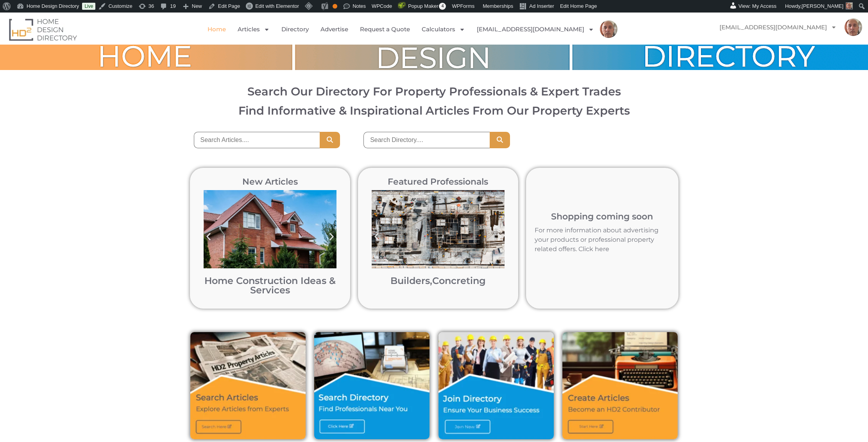 The width and height of the screenshot is (868, 442). Describe the element at coordinates (443, 7) in the screenshot. I see `span: 4` at that location.